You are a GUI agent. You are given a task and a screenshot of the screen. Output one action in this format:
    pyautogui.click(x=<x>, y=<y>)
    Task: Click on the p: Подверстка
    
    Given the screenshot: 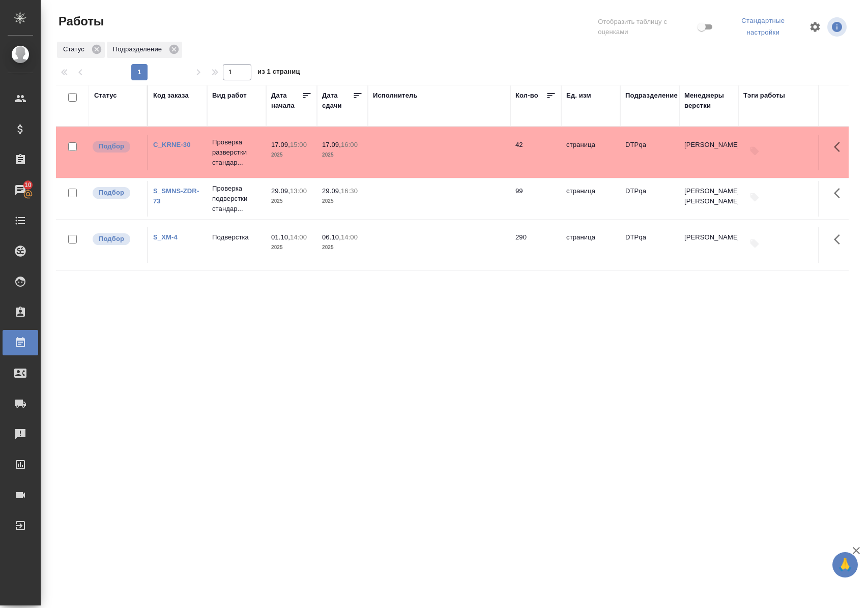 What is the action you would take?
    pyautogui.click(x=237, y=238)
    